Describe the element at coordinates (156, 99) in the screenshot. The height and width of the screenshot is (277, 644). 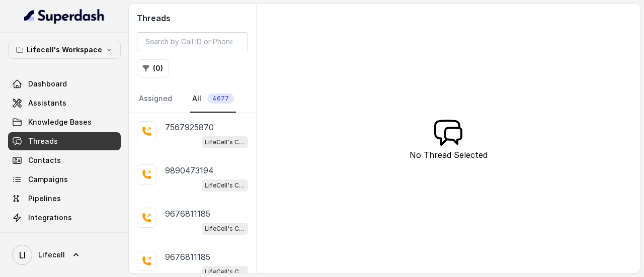
I see `a: Assigned` at that location.